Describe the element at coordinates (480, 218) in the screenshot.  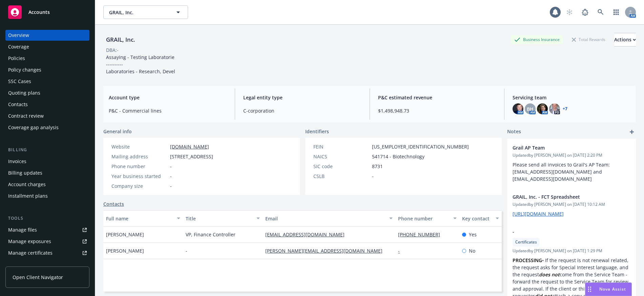
I see `button: Key contact` at that location.